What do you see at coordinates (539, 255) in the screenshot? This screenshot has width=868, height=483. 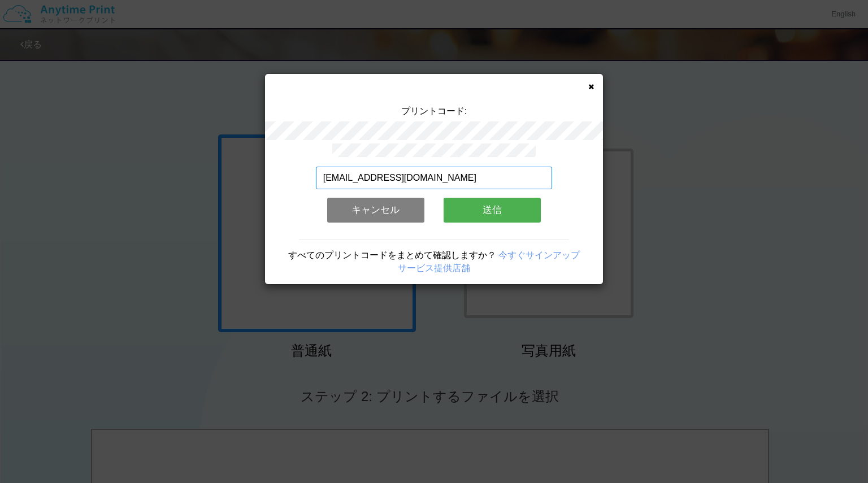 I see `a: 今すぐサインアップ` at bounding box center [539, 255].